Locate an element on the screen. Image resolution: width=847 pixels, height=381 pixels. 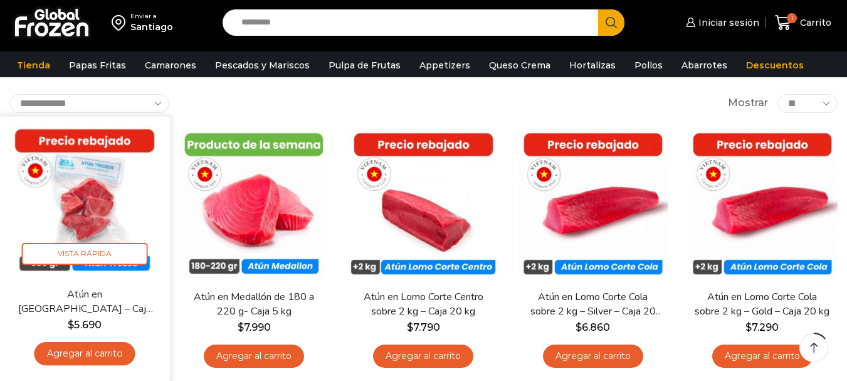
span: Iniciar sesión is located at coordinates (728, 23).